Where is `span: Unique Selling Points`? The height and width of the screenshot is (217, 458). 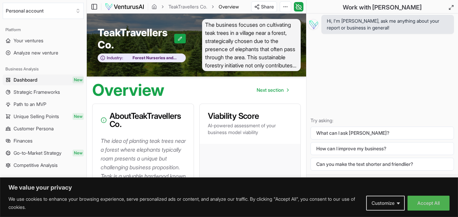
span: Unique Selling Points is located at coordinates (36, 116).